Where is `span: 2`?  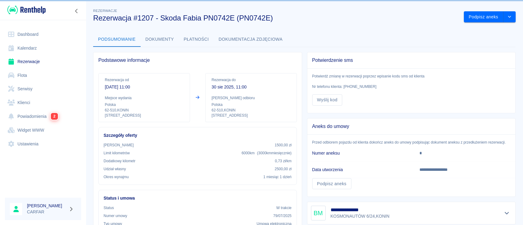 span: 2 is located at coordinates (54, 116).